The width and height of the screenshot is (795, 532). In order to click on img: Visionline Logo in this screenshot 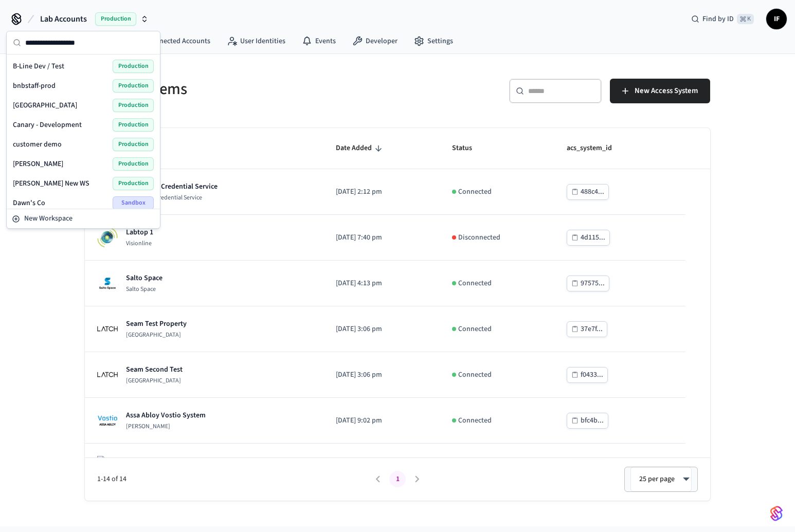, I will do `click(108, 237)`.